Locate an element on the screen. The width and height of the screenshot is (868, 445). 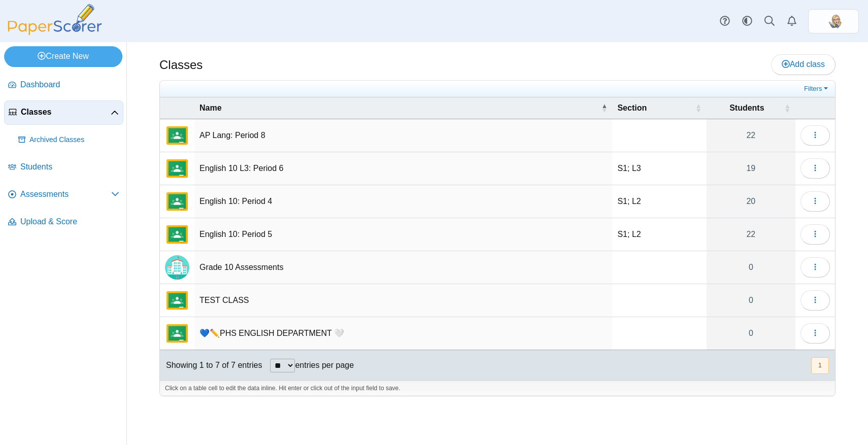
button: 1 is located at coordinates (820, 366).